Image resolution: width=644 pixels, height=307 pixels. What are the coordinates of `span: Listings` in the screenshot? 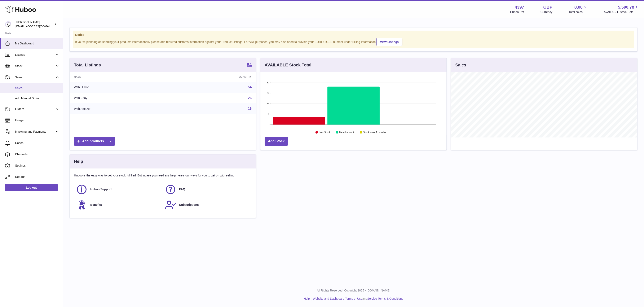 It's located at (35, 55).